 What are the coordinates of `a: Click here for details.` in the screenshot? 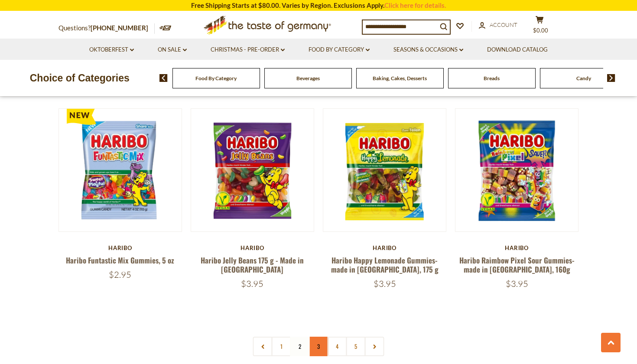 It's located at (415, 5).